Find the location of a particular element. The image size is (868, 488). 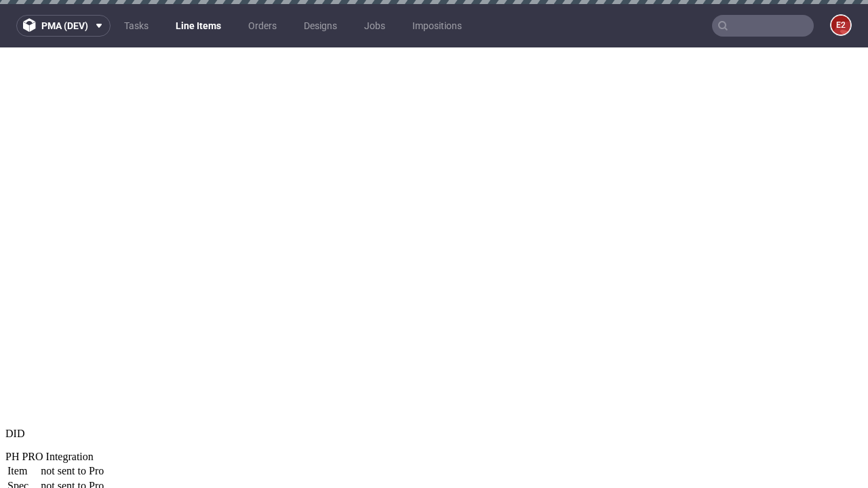

a: Tasks is located at coordinates (136, 26).